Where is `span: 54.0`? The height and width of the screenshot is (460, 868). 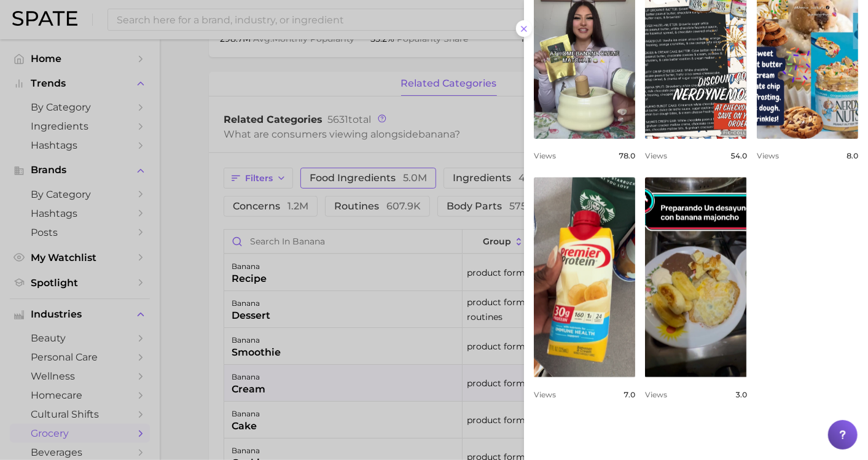
span: 54.0 is located at coordinates (739, 155).